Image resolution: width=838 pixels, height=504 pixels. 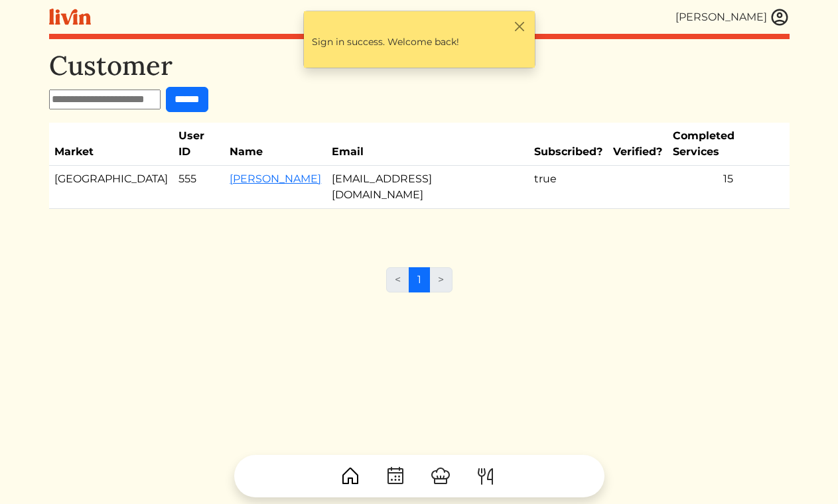 What do you see at coordinates (520, 26) in the screenshot?
I see `button: Close` at bounding box center [520, 26].